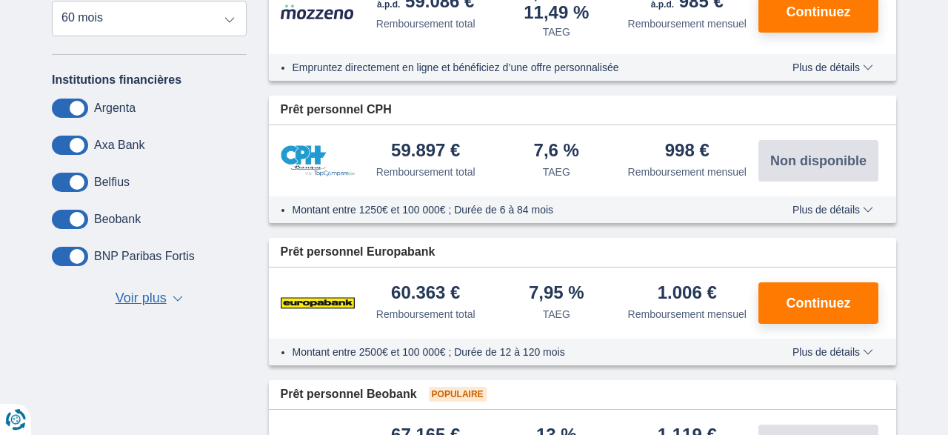 The height and width of the screenshot is (435, 948). What do you see at coordinates (141, 298) in the screenshot?
I see `span: Voir plus` at bounding box center [141, 298].